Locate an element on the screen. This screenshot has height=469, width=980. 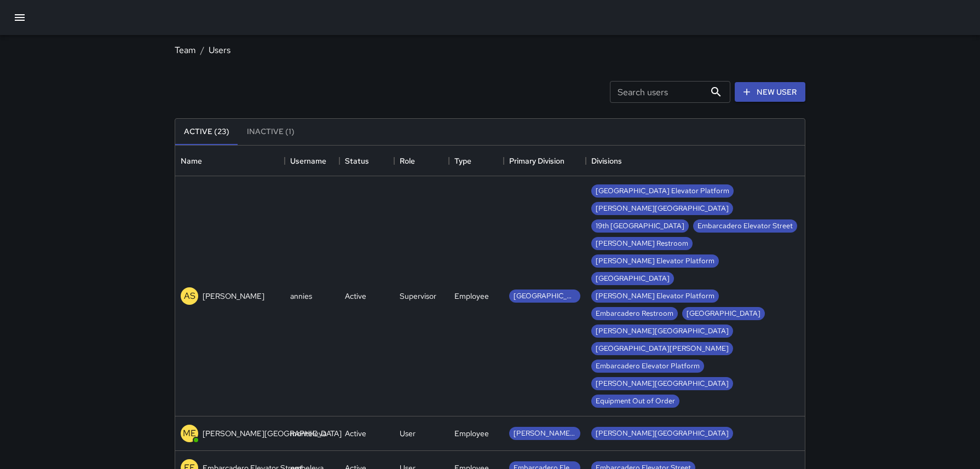
a: New User is located at coordinates (770, 92).